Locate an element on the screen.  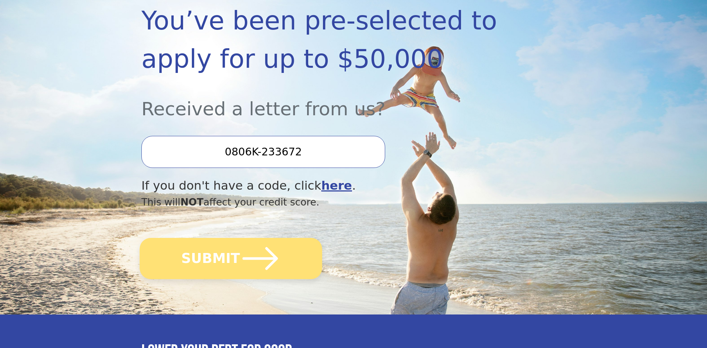
div: You’ve been pre-selected to apply for up to $50,000 is located at coordinates (321, 40).